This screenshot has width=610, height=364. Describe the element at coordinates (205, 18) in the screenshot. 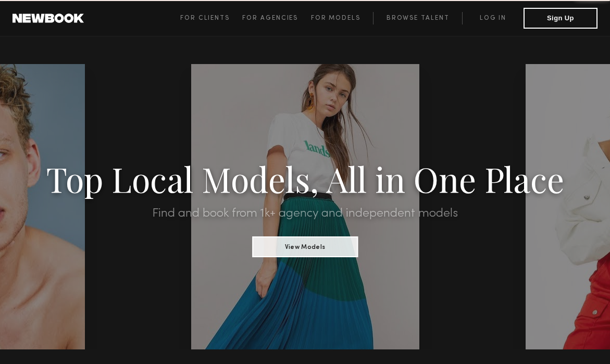

I see `span: For Clients` at that location.